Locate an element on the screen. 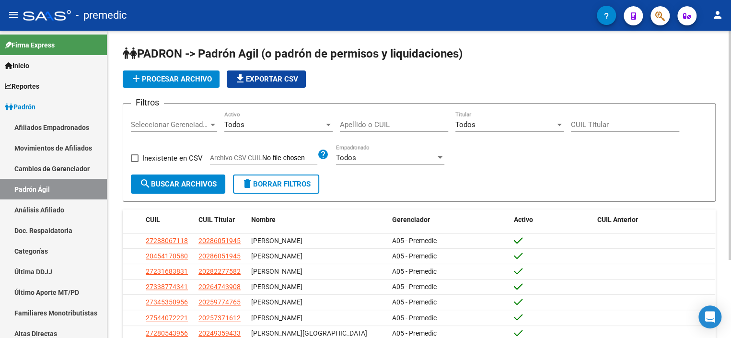  span: Buscar Archivos is located at coordinates (178, 184).